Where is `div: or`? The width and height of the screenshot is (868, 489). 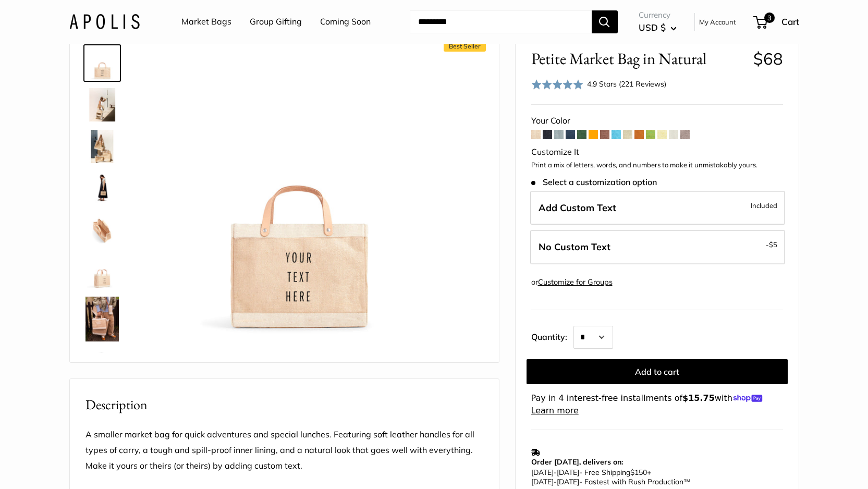 div: or is located at coordinates (572, 282).